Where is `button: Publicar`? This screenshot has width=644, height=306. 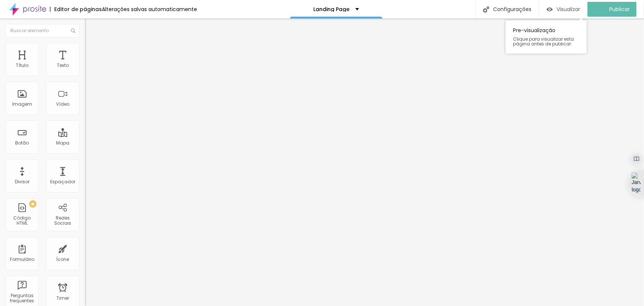 button: Publicar is located at coordinates (612, 9).